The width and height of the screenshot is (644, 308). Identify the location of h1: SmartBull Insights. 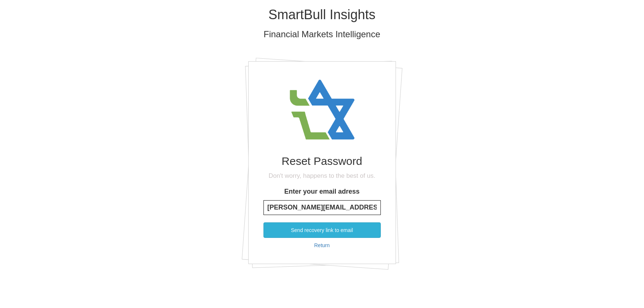
(322, 15).